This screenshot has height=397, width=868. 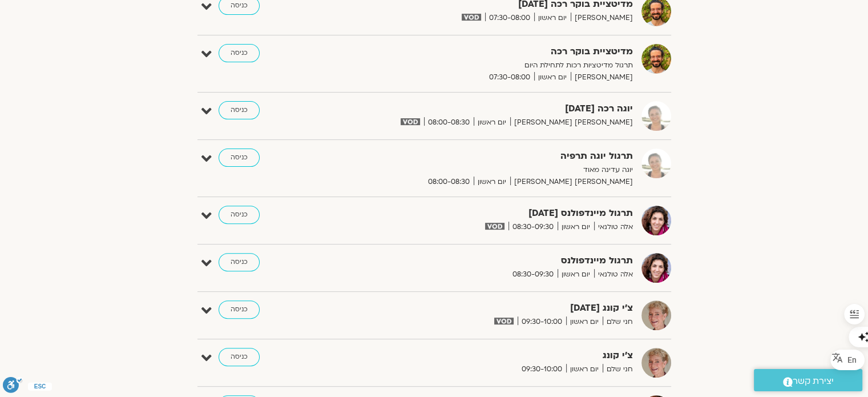 I want to click on strong: צ'י קונג, so click(x=493, y=355).